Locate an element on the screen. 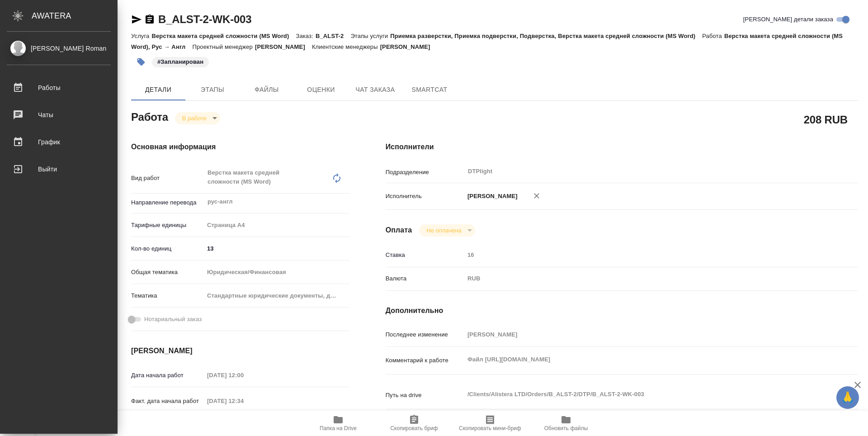 The height and width of the screenshot is (436, 868). button: Обновить файлы is located at coordinates (566, 423).